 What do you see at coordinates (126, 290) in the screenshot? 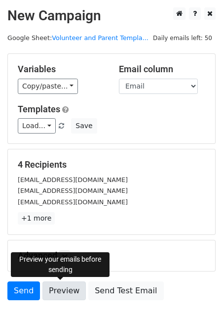
I see `a: Send Test Email` at bounding box center [126, 290].